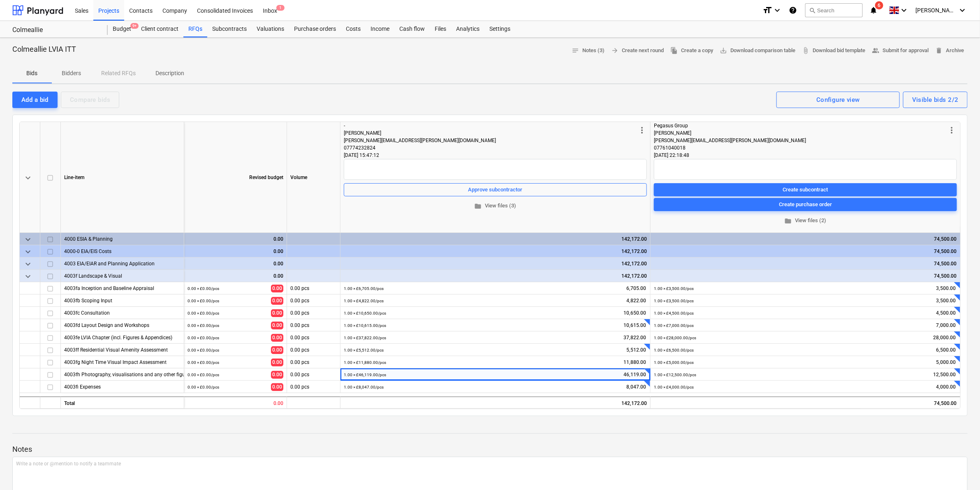  I want to click on span: Archive, so click(949, 51).